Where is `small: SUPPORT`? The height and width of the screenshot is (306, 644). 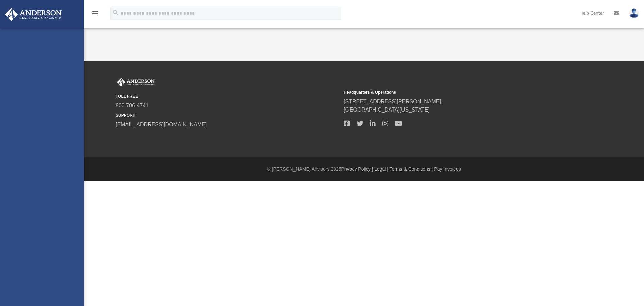
small: SUPPORT is located at coordinates (227, 115).